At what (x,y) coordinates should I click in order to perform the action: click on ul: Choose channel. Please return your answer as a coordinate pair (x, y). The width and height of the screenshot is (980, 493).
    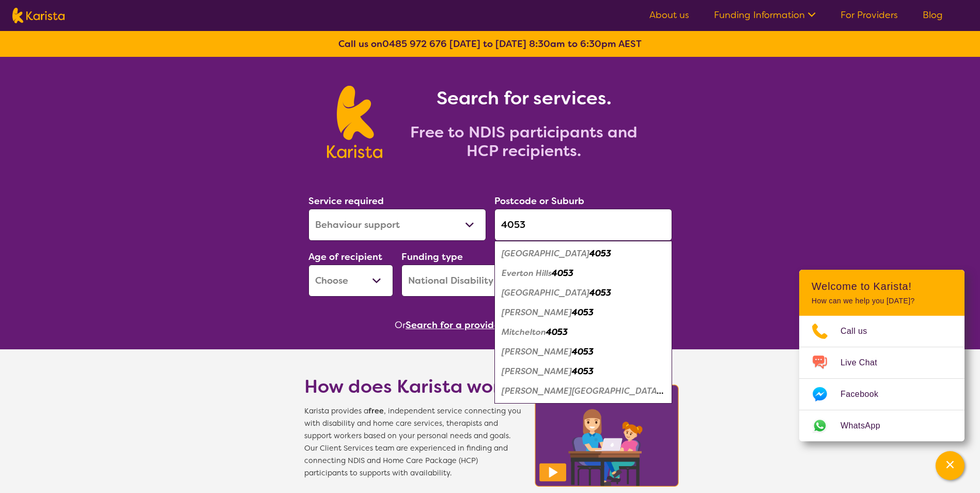
    Looking at the image, I should click on (882, 378).